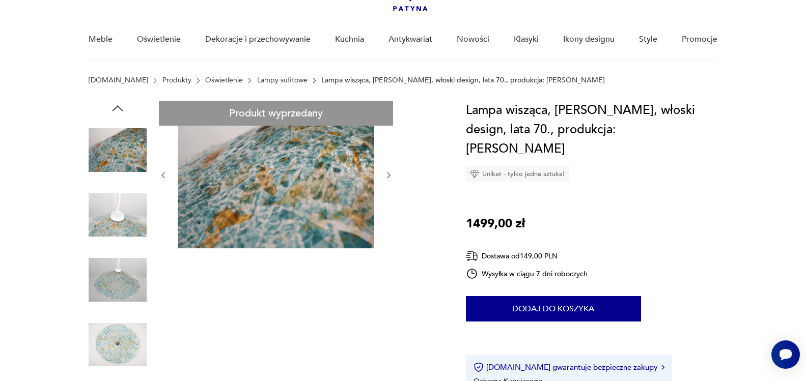 This screenshot has width=806, height=381. Describe the element at coordinates (258, 39) in the screenshot. I see `a: Dekoracje i przechowywanie` at that location.